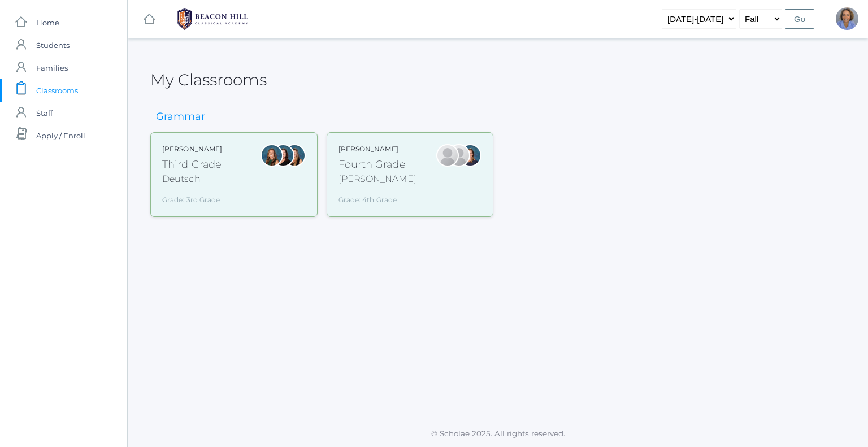  I want to click on div: Lydia Chaffin, so click(447, 155).